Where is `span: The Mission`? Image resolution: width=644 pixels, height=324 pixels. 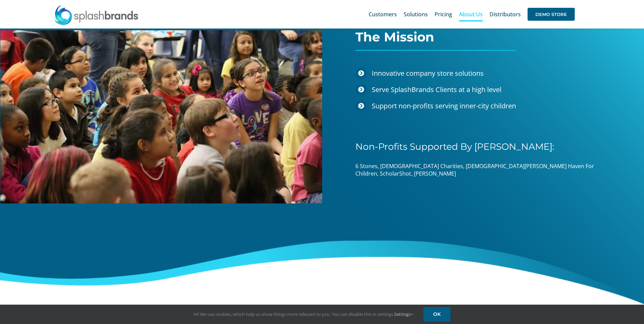 span: The Mission is located at coordinates (395, 37).